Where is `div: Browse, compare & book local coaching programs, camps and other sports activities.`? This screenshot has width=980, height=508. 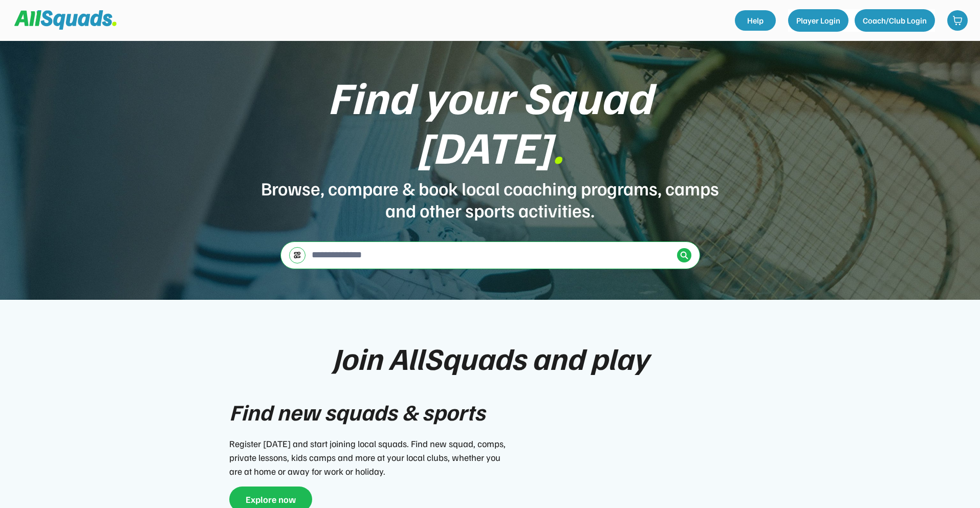 div: Browse, compare & book local coaching programs, camps and other sports activities. is located at coordinates (490, 199).